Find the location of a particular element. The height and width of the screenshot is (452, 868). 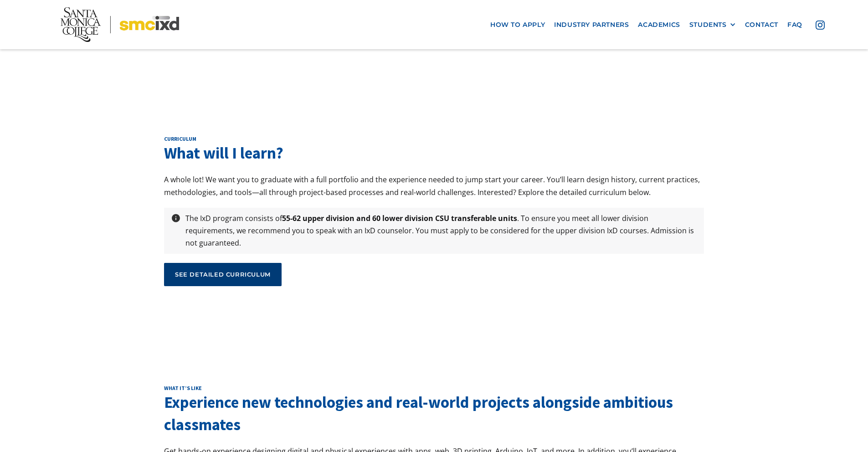

h2: What it’s like is located at coordinates (434, 388).